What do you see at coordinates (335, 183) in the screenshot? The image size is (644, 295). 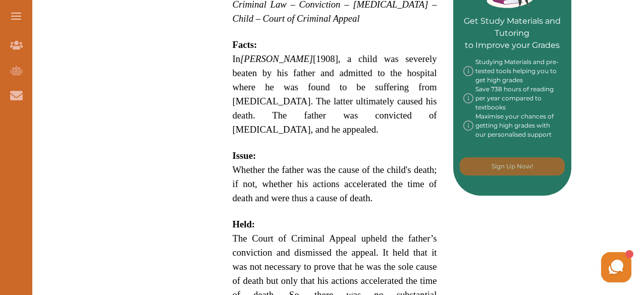 I see `span: Whether the father was the cause of the child's death; if not, whether his actions accelerated th...` at bounding box center [335, 183].